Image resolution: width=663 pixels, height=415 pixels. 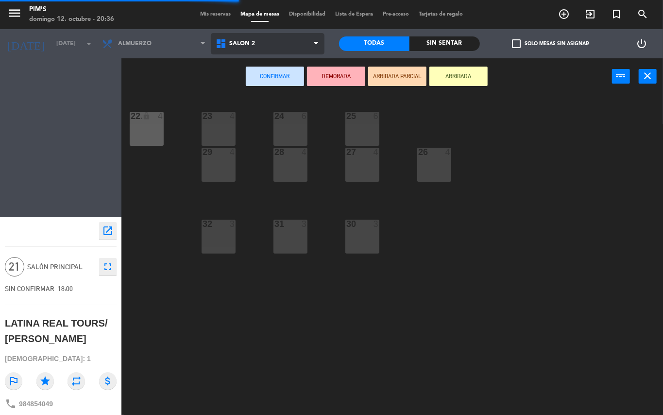 I want to click on div: 23, so click(x=203, y=116).